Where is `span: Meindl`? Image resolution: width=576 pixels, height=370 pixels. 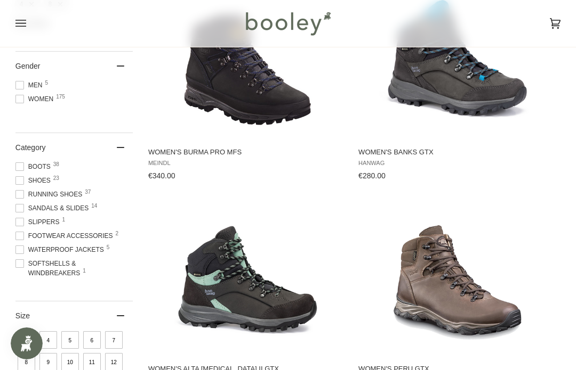
span: Meindl is located at coordinates (247, 163).